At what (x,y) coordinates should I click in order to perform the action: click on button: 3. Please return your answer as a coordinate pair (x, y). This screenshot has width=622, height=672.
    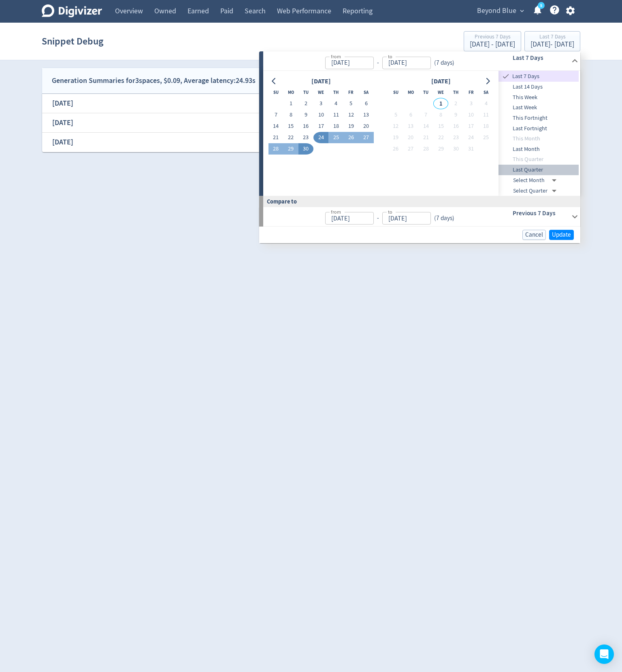
    Looking at the image, I should click on (321, 104).